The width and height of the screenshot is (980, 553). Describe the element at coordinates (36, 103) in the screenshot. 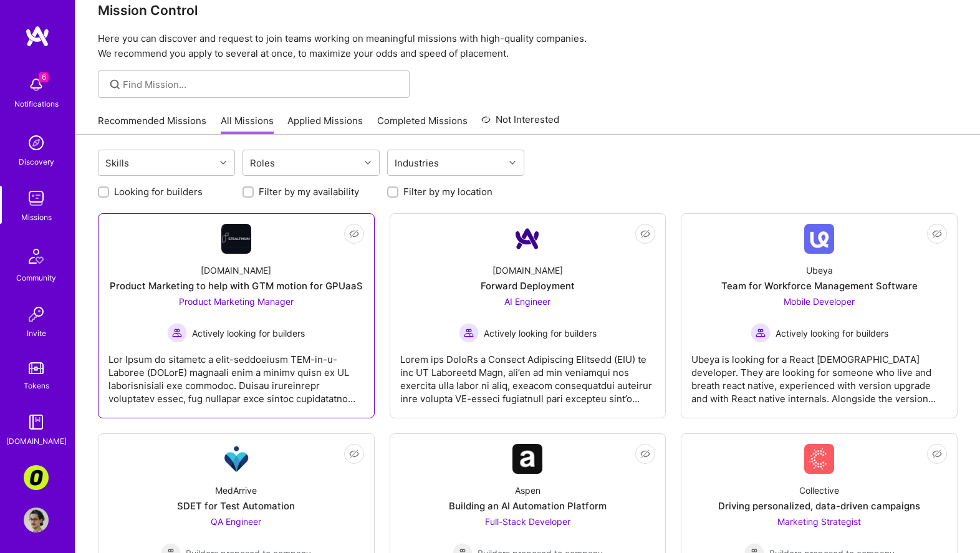

I see `div: Notifications` at that location.